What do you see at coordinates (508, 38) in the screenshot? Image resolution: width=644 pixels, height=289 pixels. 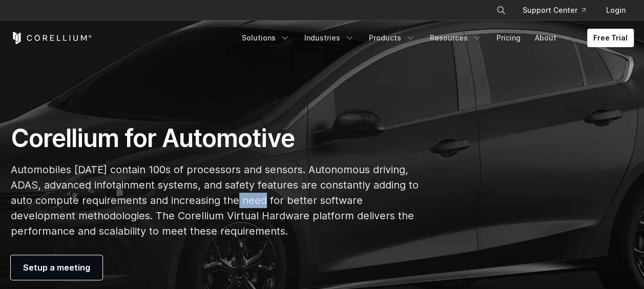 I see `a: Pricing` at bounding box center [508, 38].